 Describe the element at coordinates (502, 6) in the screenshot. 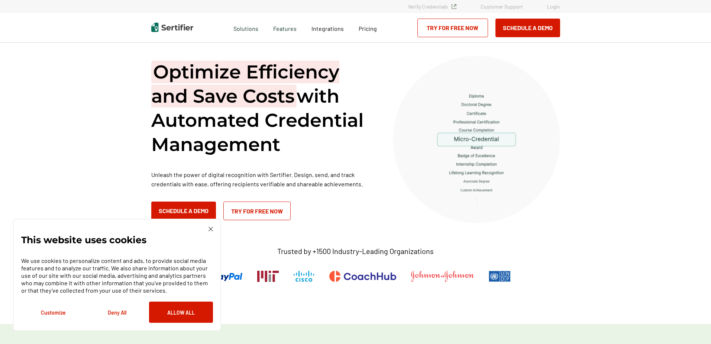

I see `a: Customer Support` at that location.